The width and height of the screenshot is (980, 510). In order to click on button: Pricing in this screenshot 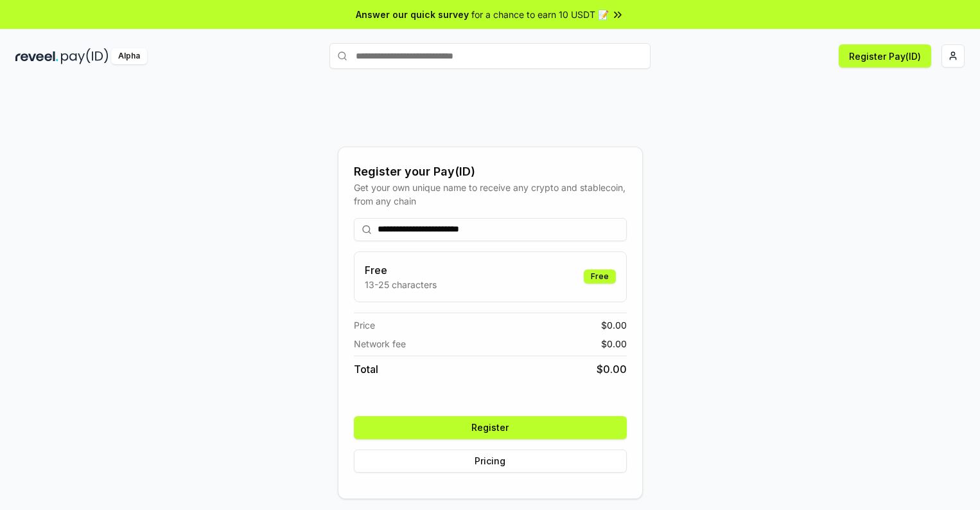, I will do `click(490, 461)`.